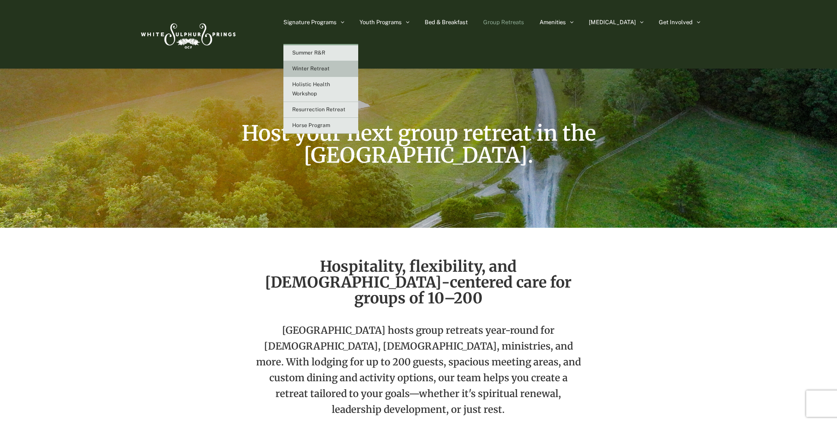 Image resolution: width=837 pixels, height=423 pixels. What do you see at coordinates (319, 110) in the screenshot?
I see `span: Resurrection Retreat` at bounding box center [319, 110].